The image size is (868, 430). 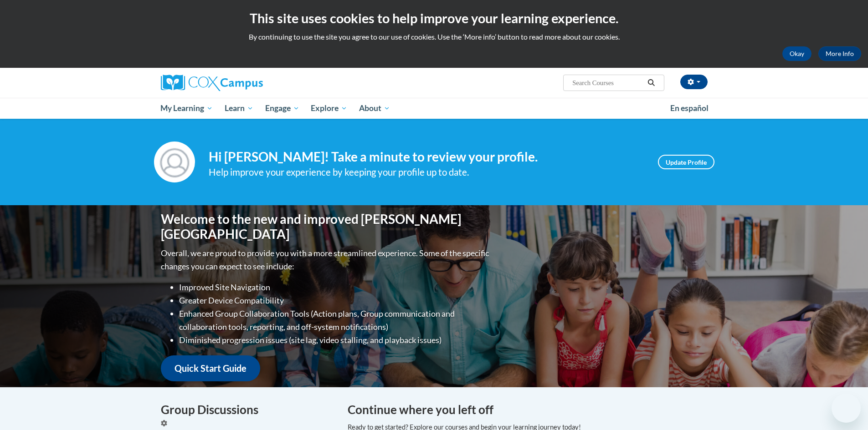 I want to click on a: Cox Campus, so click(x=247, y=83).